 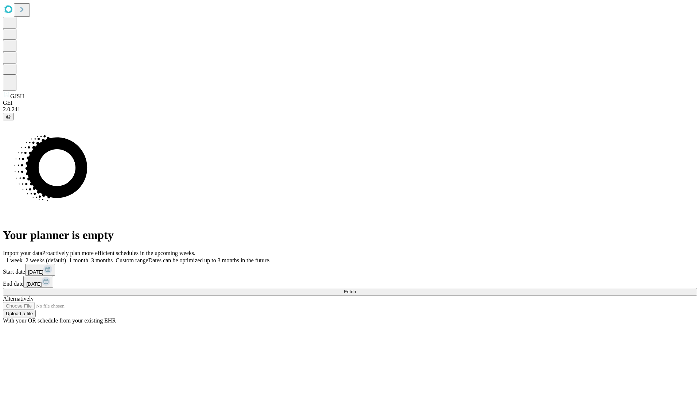 What do you see at coordinates (209, 260) in the screenshot?
I see `span: Dates can be optimized up to 3 months in the future.` at bounding box center [209, 260].